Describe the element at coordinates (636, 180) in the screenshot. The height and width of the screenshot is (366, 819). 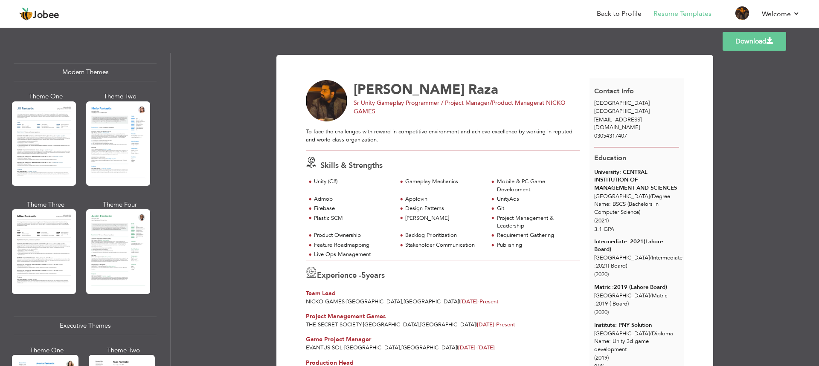
I see `div: University: CENTRAL INSTITUTION OF MANAGEMENT AND SCIENCES` at that location.